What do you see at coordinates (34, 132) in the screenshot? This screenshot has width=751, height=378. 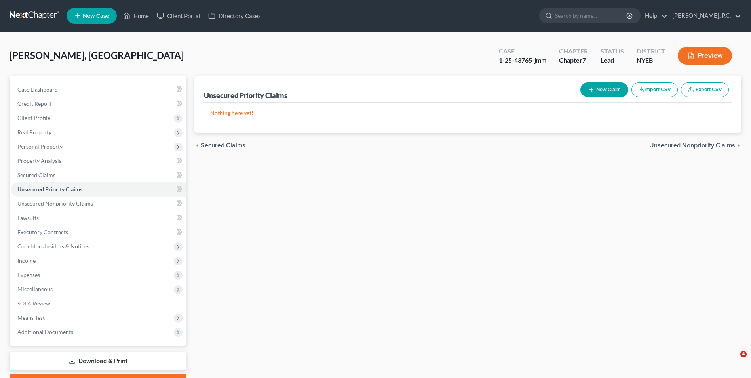 I see `span: Real Property` at bounding box center [34, 132].